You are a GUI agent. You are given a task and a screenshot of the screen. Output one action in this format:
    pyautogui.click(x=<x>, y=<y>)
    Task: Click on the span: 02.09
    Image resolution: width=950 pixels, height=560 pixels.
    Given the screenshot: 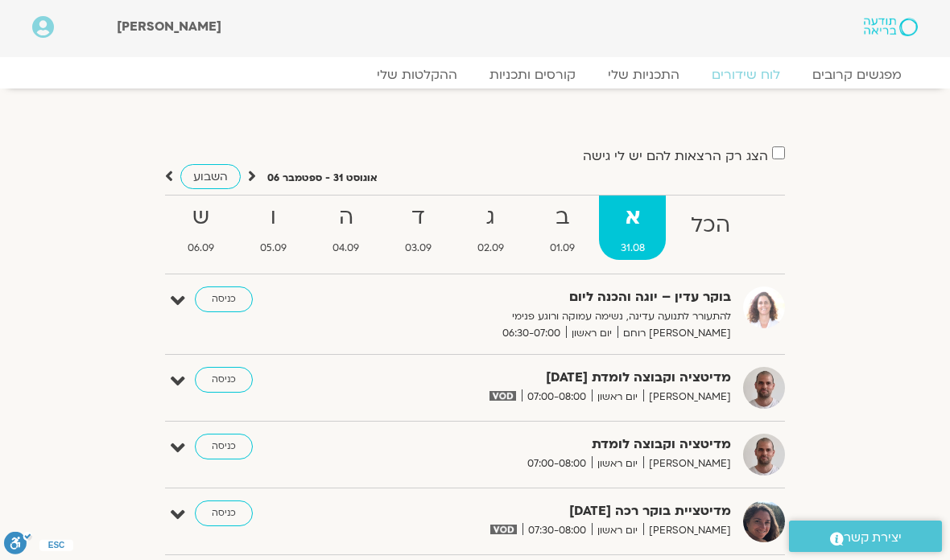 What is the action you would take?
    pyautogui.click(x=491, y=248)
    